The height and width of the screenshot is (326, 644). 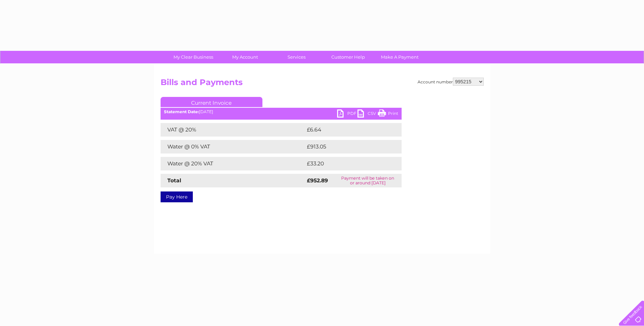 What do you see at coordinates (174, 181) in the screenshot?
I see `strong: Total` at bounding box center [174, 181].